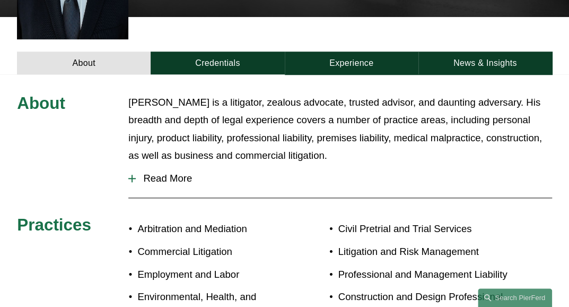 This screenshot has width=569, height=307. I want to click on span: Practices, so click(54, 224).